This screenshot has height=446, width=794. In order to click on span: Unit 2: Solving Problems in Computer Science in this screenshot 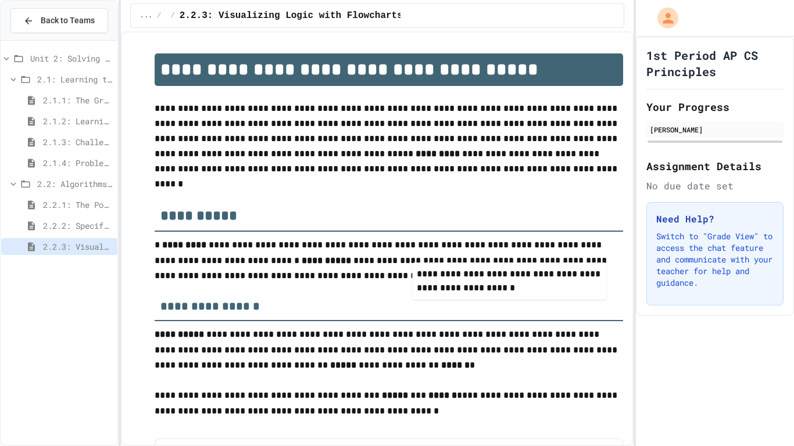, I will do `click(71, 58)`.